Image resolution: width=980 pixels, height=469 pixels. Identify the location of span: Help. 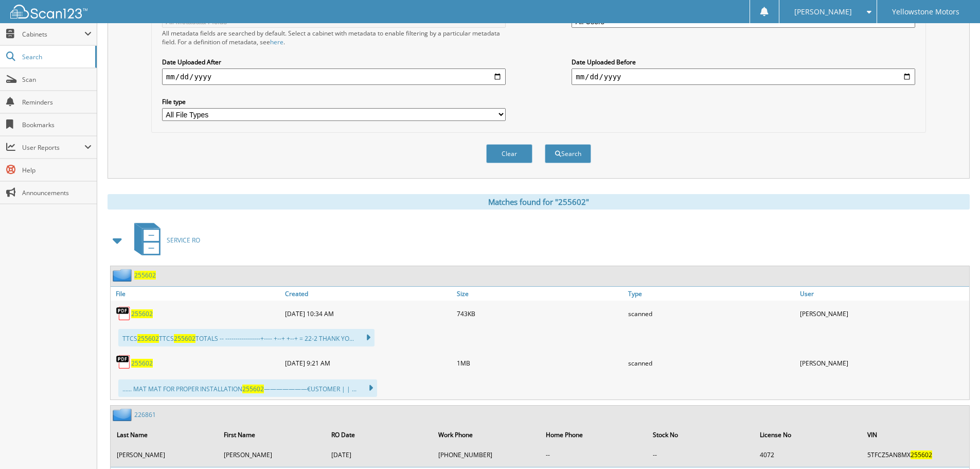
(57, 170).